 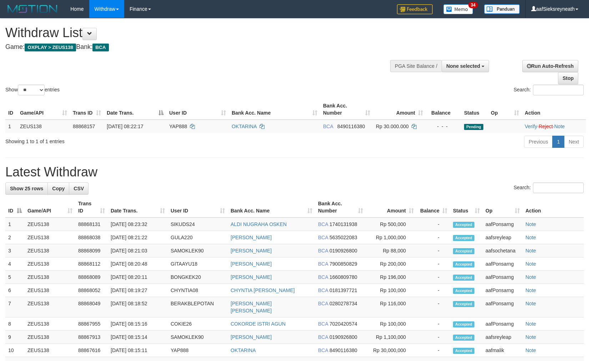 I want to click on span: Copy, so click(x=58, y=188).